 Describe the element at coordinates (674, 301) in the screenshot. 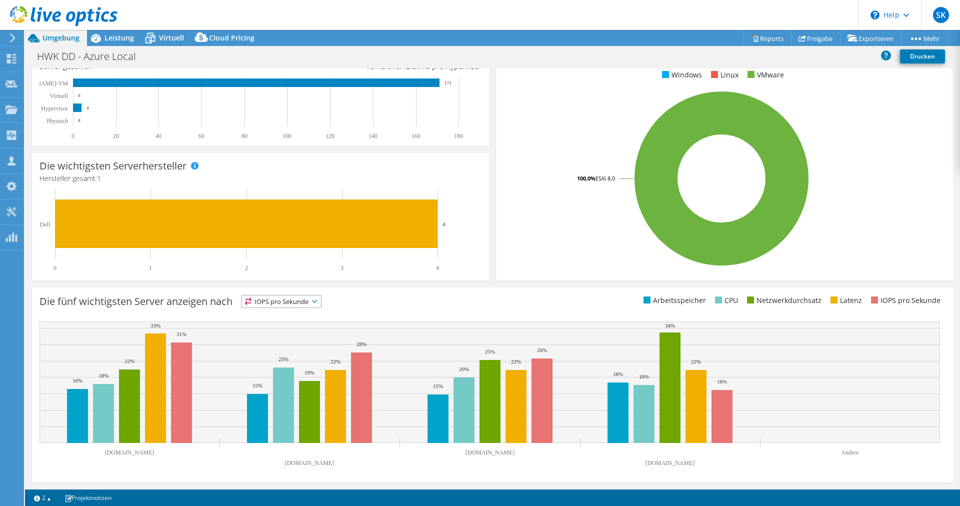

I see `li: Arbeitsspeicher` at that location.